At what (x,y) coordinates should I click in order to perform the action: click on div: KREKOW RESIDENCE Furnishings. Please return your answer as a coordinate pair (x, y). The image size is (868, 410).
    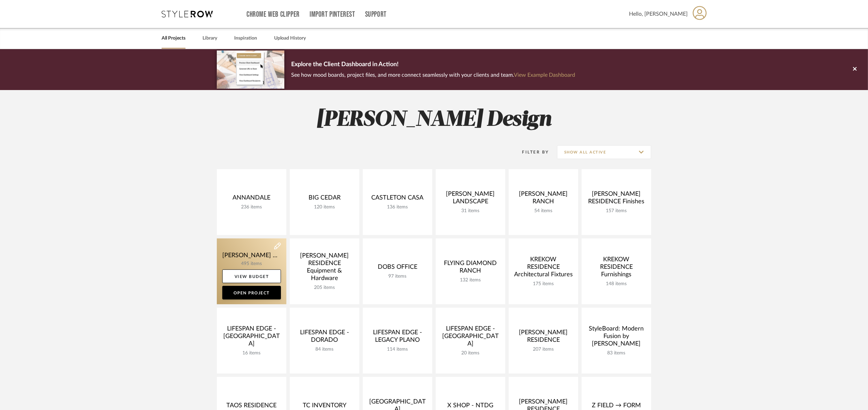
    Looking at the image, I should click on (616, 268).